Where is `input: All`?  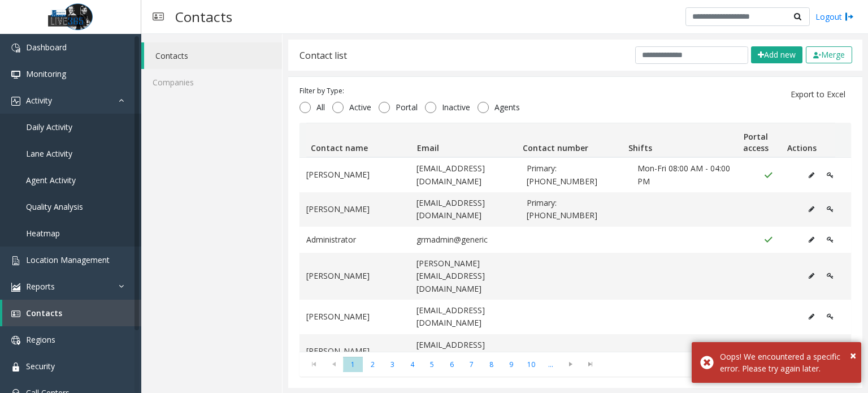 input: All is located at coordinates (305, 108).